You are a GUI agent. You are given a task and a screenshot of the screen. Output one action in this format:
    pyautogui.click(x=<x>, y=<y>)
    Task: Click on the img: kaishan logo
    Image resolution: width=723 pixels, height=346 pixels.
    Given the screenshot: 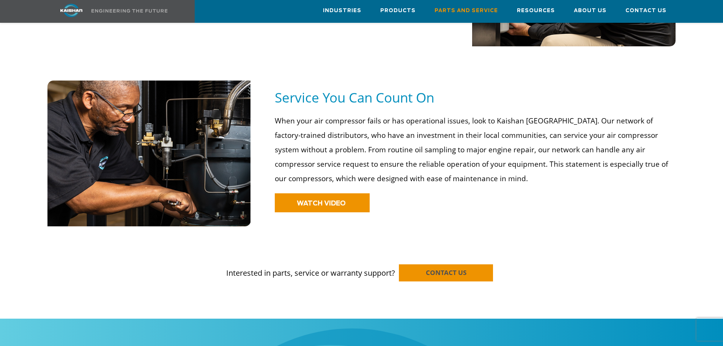 What is the action you would take?
    pyautogui.click(x=71, y=10)
    